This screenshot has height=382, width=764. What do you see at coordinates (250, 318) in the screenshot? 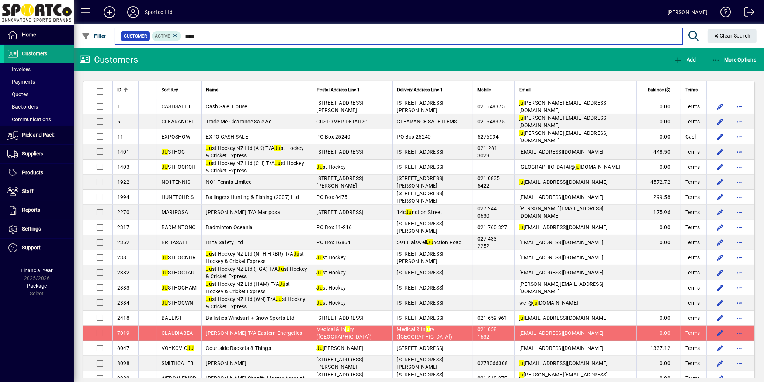
I see `span: Ballistics Windsurf + Snow Sports Ltd` at bounding box center [250, 318].